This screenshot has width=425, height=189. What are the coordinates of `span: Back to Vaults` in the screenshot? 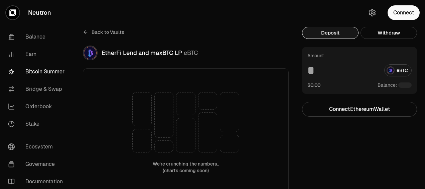 It's located at (108, 32).